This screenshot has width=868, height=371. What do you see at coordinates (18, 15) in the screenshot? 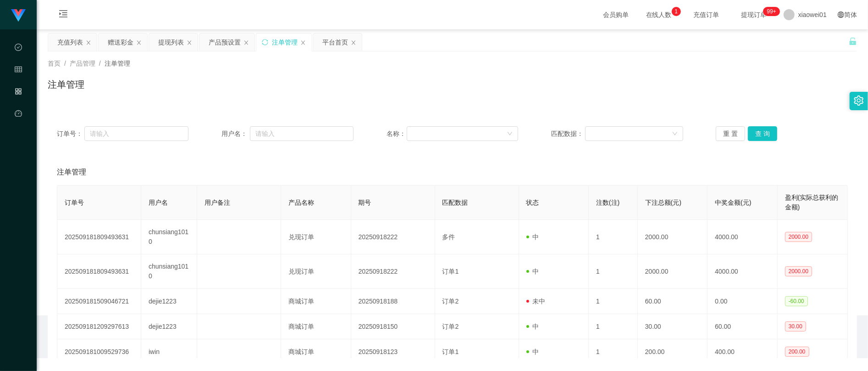
I see `img: logo.9652507e.png` at bounding box center [18, 15].